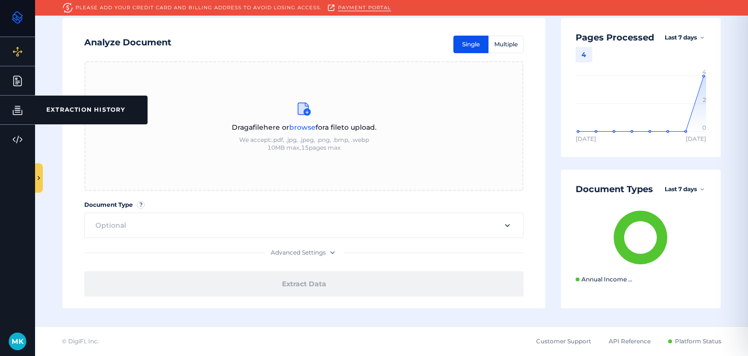  Describe the element at coordinates (364, 8) in the screenshot. I see `p: Payment Portal` at that location.